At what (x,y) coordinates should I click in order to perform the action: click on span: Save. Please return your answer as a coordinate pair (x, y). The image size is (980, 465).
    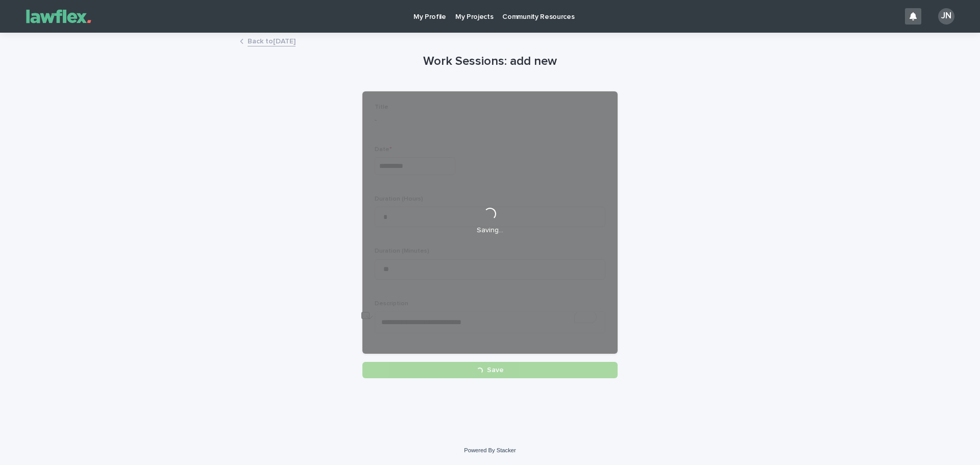
    Looking at the image, I should click on (496, 370).